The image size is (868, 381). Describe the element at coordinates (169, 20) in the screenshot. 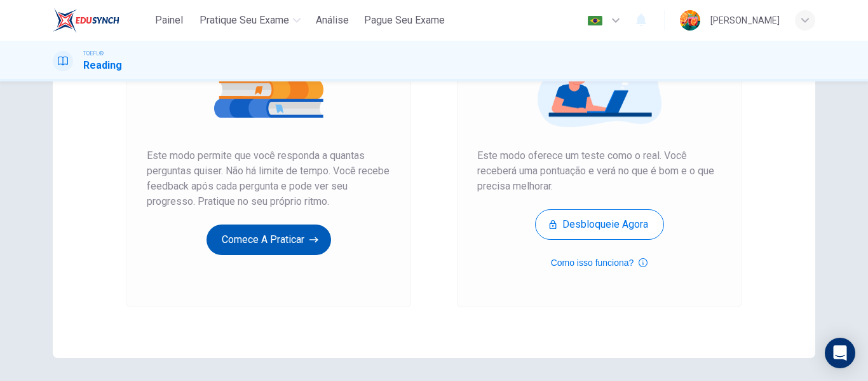

I see `button: Painel` at that location.